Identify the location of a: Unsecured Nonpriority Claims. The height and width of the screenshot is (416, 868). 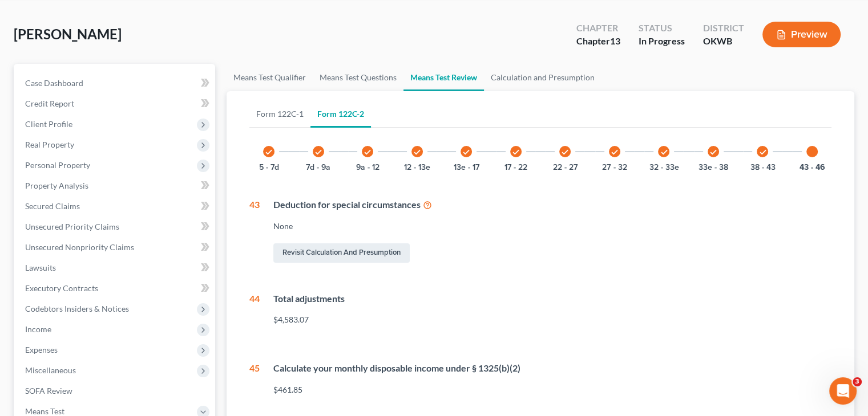
(115, 248).